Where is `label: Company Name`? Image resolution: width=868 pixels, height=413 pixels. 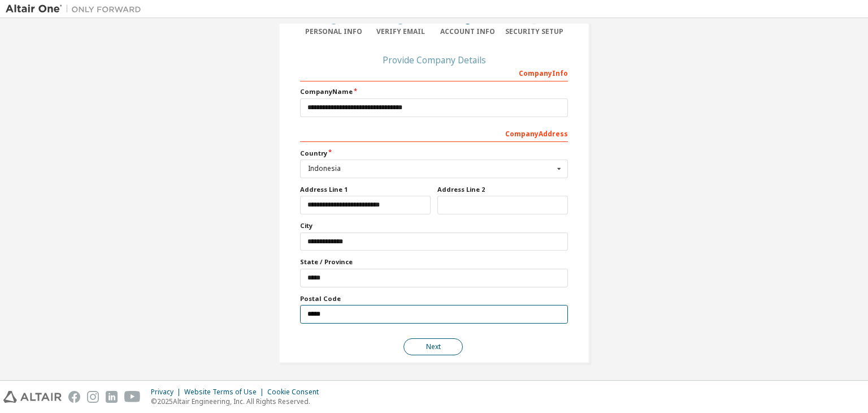
label: Company Name is located at coordinates (434, 92).